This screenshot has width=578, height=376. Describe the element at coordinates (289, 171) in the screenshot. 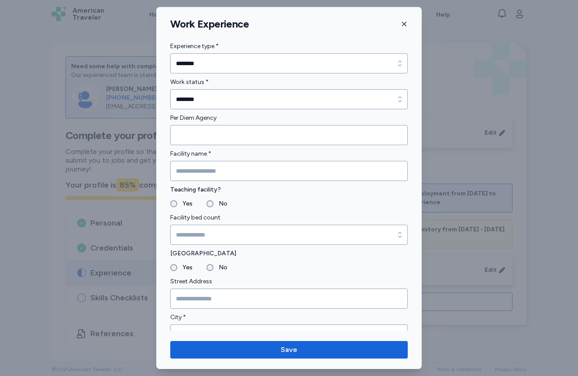

I see `input: Facility name *` at that location.